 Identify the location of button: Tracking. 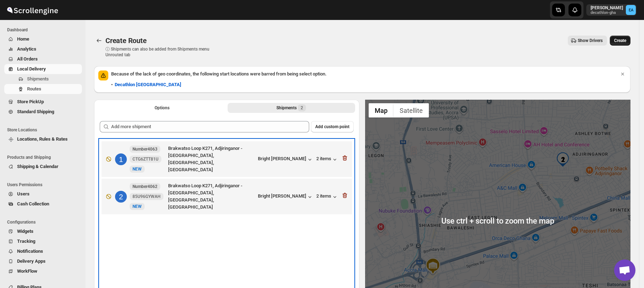
(43, 241).